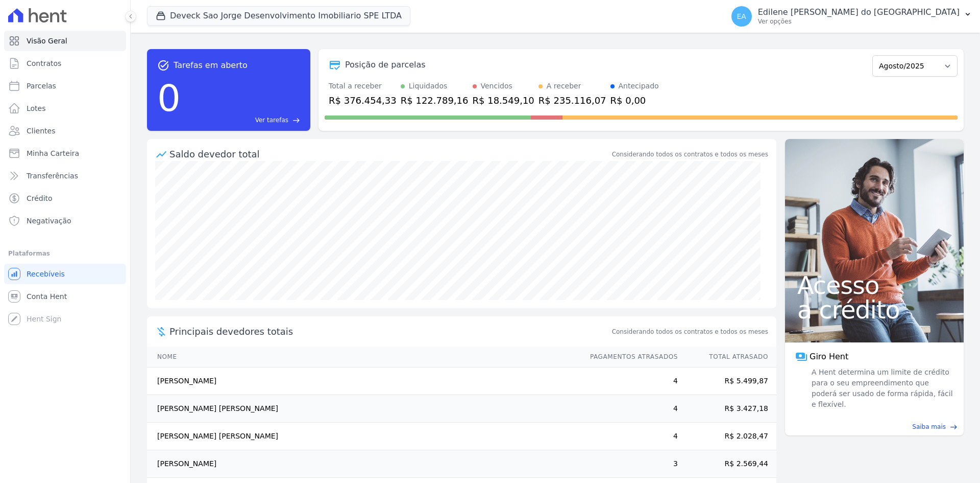 This screenshot has width=980, height=483. What do you see at coordinates (564, 86) in the screenshot?
I see `div: A receber` at bounding box center [564, 86].